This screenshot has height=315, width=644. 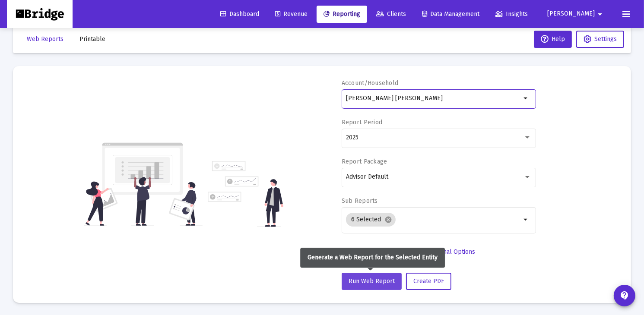 I want to click on span: Help, so click(x=553, y=39).